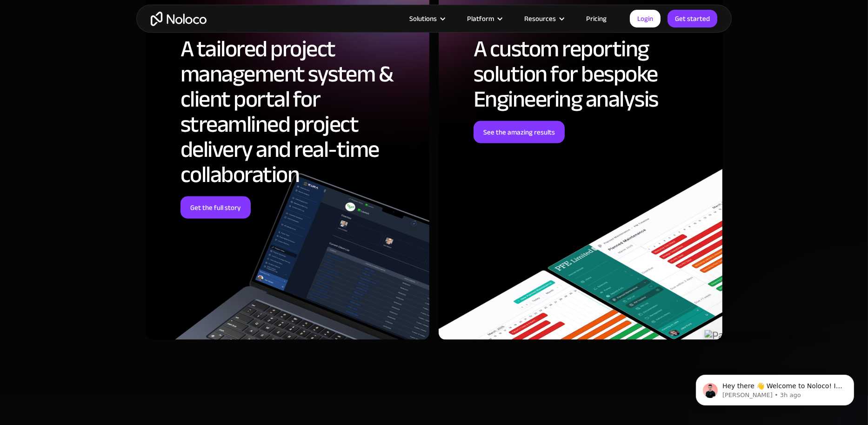  I want to click on p: Message from Darragh, sent 3h ago, so click(101, 40).